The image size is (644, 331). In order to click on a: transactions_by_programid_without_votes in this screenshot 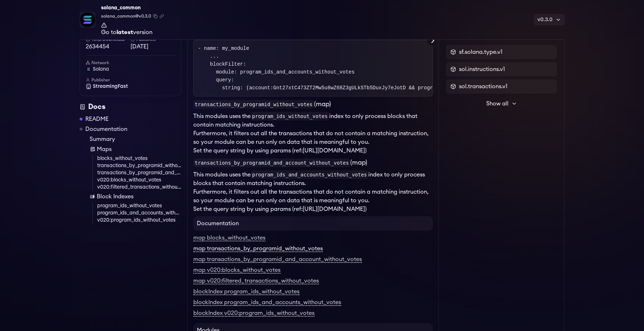, I will do `click(139, 166)`.